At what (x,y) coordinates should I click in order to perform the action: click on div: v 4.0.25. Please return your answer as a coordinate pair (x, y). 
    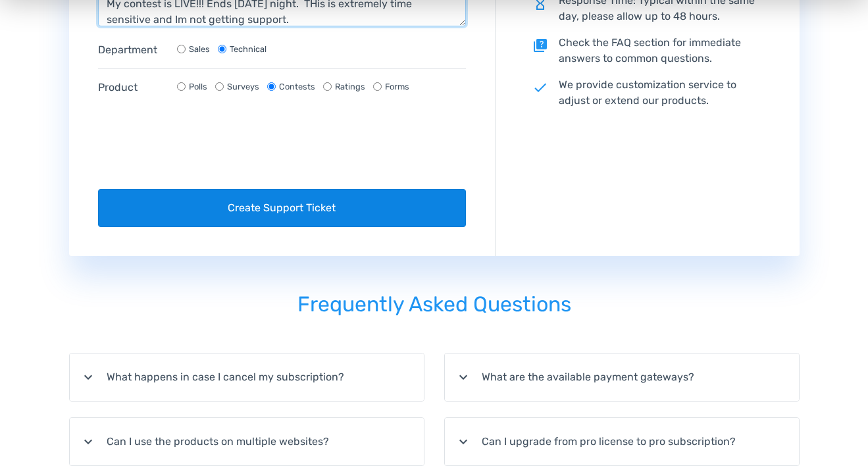
    Looking at the image, I should click on (51, 26).